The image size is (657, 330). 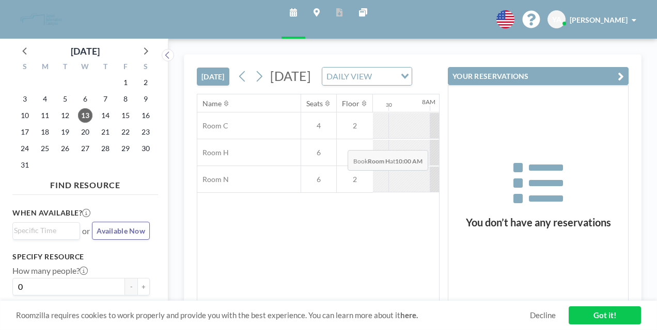 What do you see at coordinates (65, 99) in the screenshot?
I see `span: Tuesday, August 5, 2025` at bounding box center [65, 99].